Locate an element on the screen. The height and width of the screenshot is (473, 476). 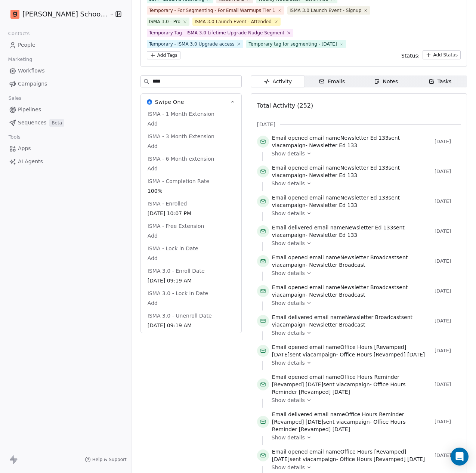
span: Beta is located at coordinates (57, 123).